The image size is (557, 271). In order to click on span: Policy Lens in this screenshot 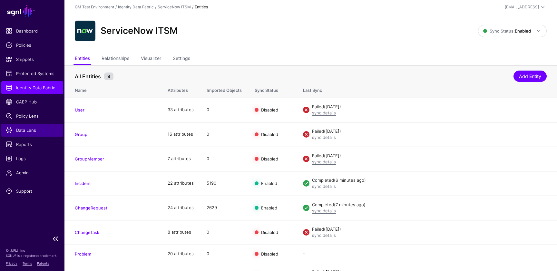, I will do `click(32, 116)`.